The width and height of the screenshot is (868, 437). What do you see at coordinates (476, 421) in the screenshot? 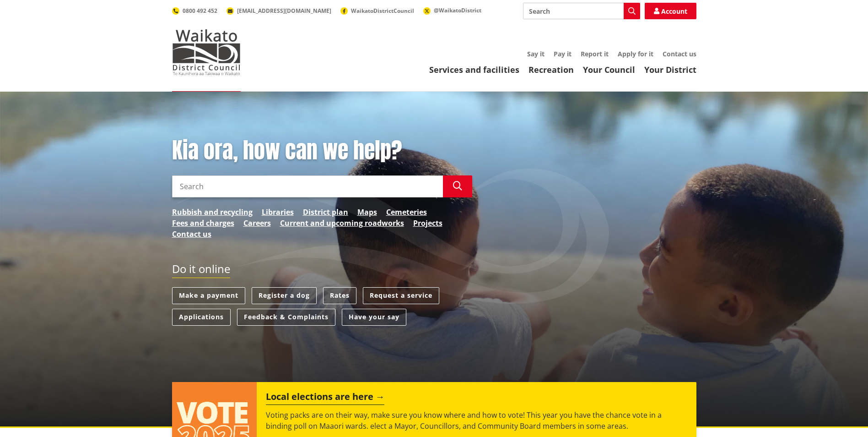
I see `p: Voting packs are on their way, make sure you know where and how to vote! This year you have the c...` at bounding box center [476, 421].